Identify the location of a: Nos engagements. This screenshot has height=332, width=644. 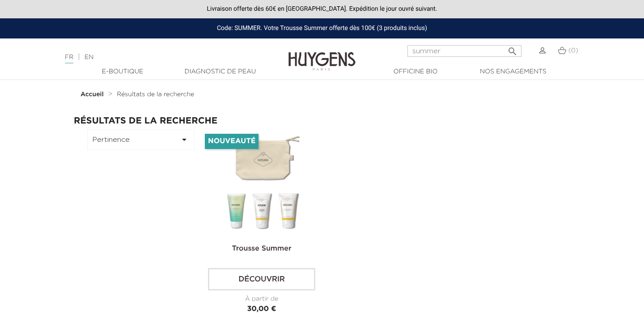
(513, 72).